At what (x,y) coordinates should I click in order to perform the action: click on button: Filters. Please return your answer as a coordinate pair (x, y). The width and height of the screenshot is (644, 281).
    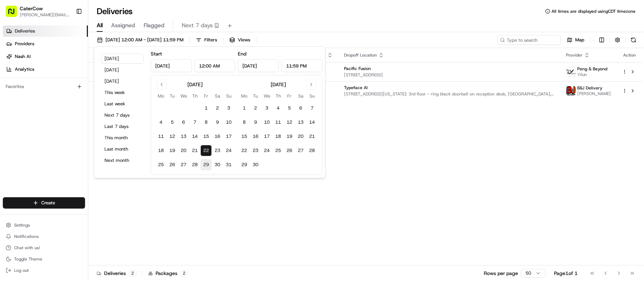
    Looking at the image, I should click on (207, 40).